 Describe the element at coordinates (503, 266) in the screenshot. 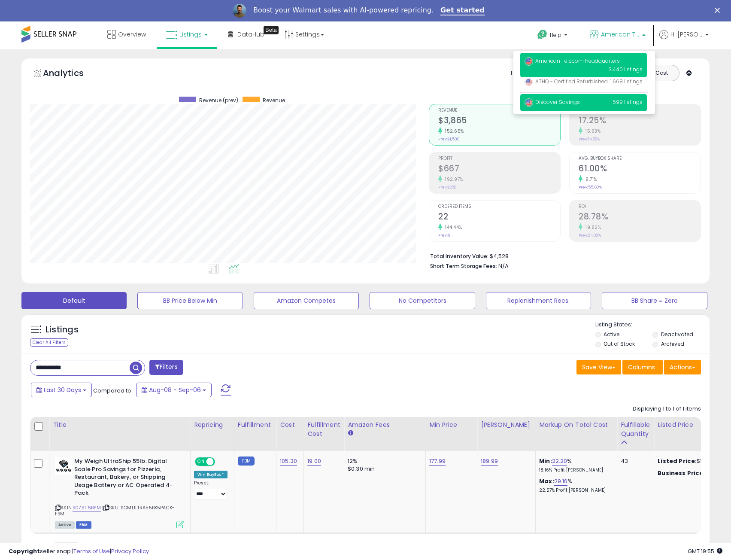

I see `span: N/A` at that location.